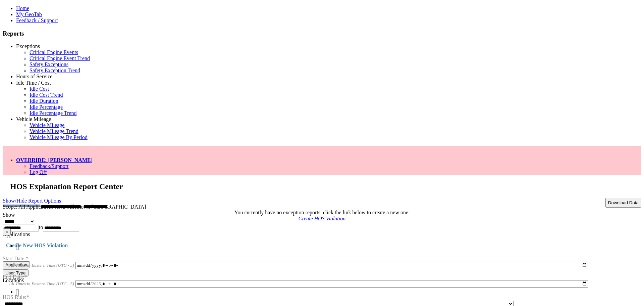 This screenshot has height=306, width=644. What do you see at coordinates (623, 203) in the screenshot?
I see `button: Download Data` at bounding box center [623, 203].